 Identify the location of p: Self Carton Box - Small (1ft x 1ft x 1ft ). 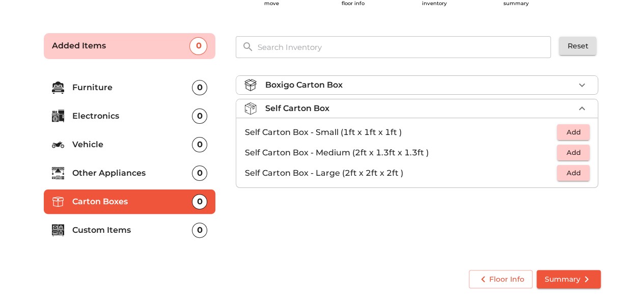
(401, 133).